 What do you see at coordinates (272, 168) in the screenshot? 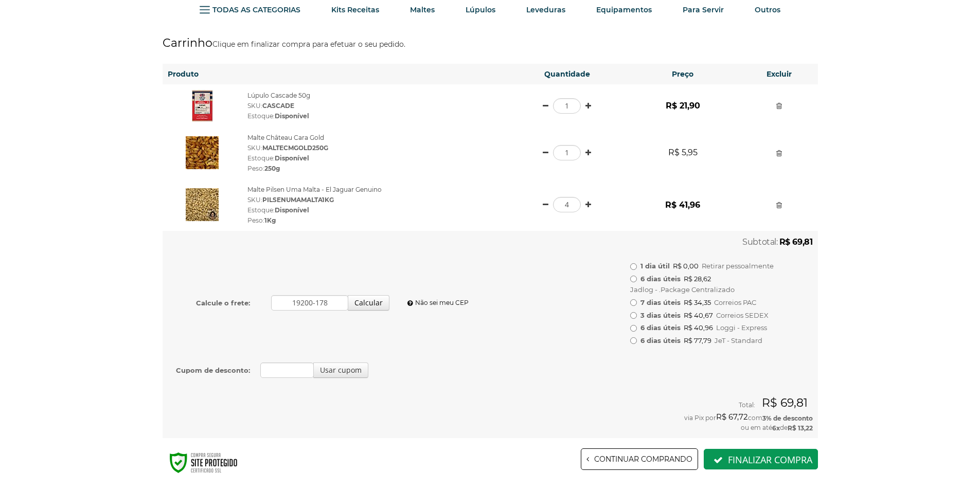
I see `strong: 250g` at bounding box center [272, 168].